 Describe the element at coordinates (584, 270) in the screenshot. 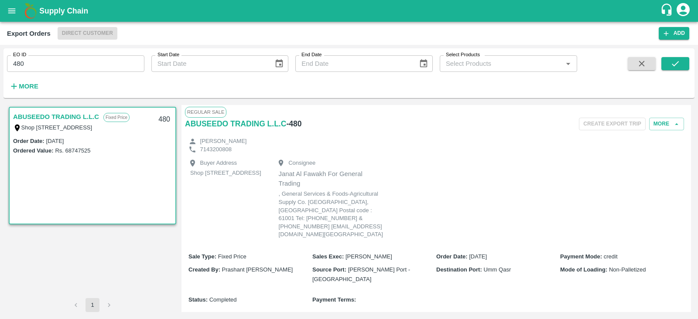

I see `b: Mode of Loading :` at that location.